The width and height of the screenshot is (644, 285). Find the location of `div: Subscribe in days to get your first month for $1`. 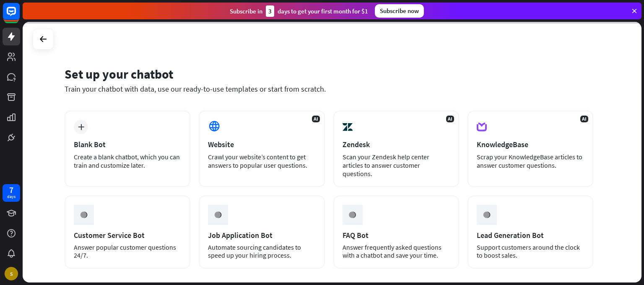

div: Subscribe in days to get your first month for $1 is located at coordinates (299, 11).